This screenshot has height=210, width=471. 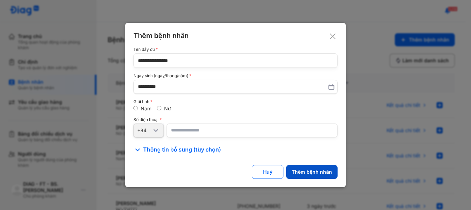 What do you see at coordinates (236, 119) in the screenshot?
I see `div: Số điện thoại` at bounding box center [236, 119].